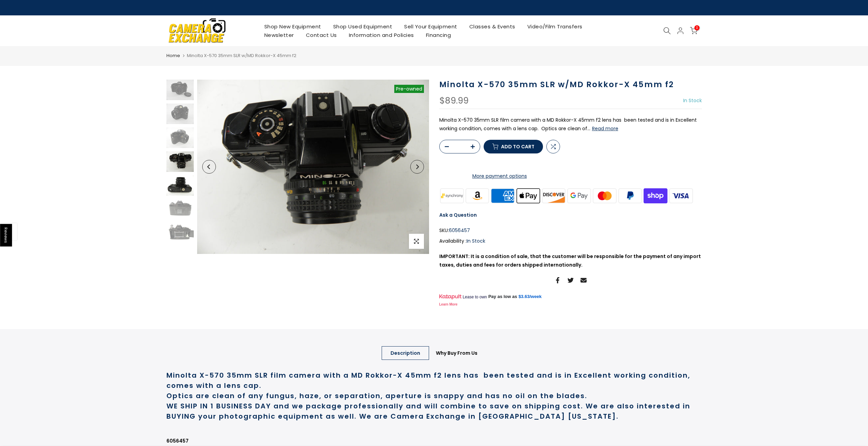  Describe the element at coordinates (431, 26) in the screenshot. I see `a: Sell Your Equipment` at that location.